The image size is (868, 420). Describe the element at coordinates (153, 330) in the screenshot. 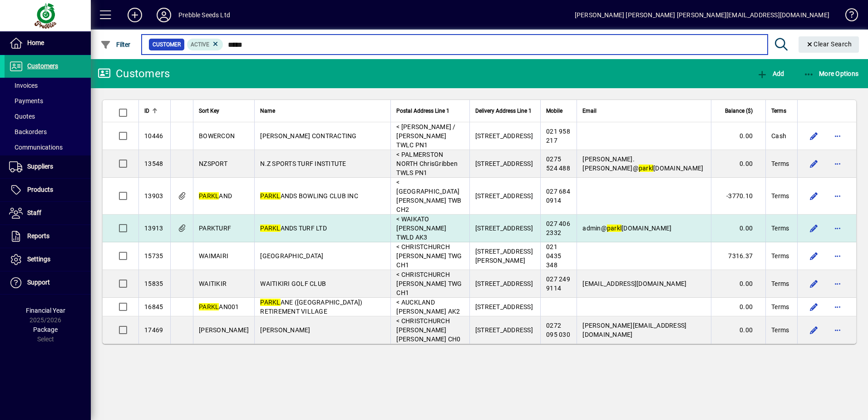

I see `span: 17469` at that location.